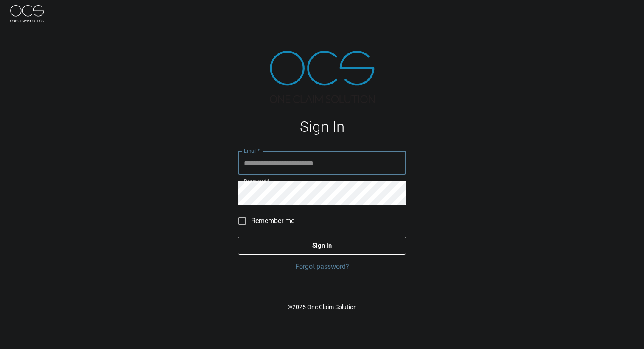 The width and height of the screenshot is (644, 349). What do you see at coordinates (322, 127) in the screenshot?
I see `h1: Sign In` at bounding box center [322, 127].